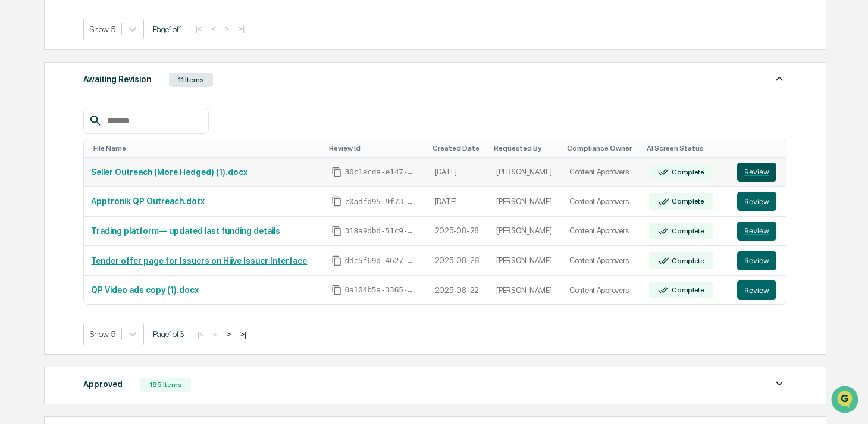  What do you see at coordinates (458, 290) in the screenshot?
I see `td: 2025-08-22` at bounding box center [458, 290].